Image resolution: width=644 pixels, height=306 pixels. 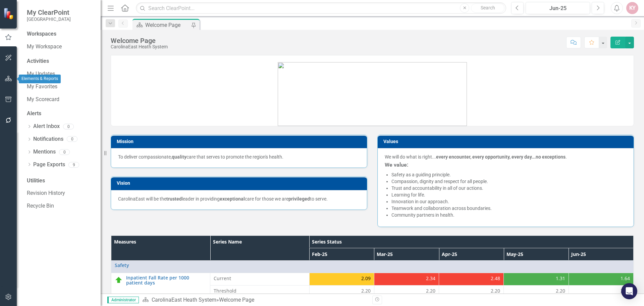 What do you see at coordinates (487, 8) in the screenshot?
I see `button: Search` at bounding box center [487, 8].